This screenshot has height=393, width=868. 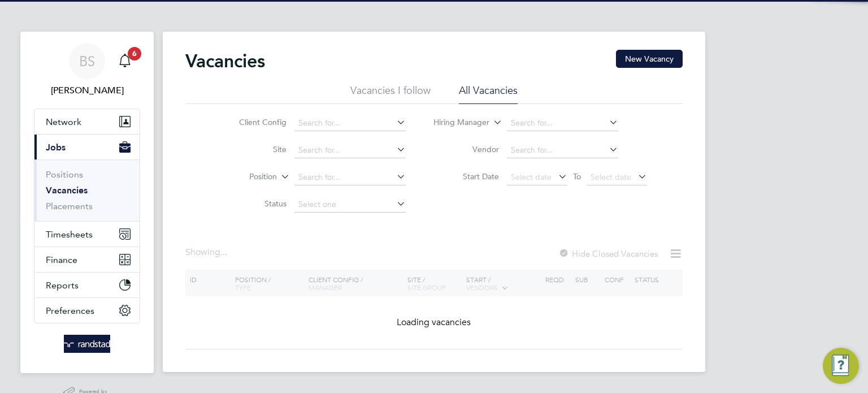 I want to click on button: Jobs, so click(x=87, y=146).